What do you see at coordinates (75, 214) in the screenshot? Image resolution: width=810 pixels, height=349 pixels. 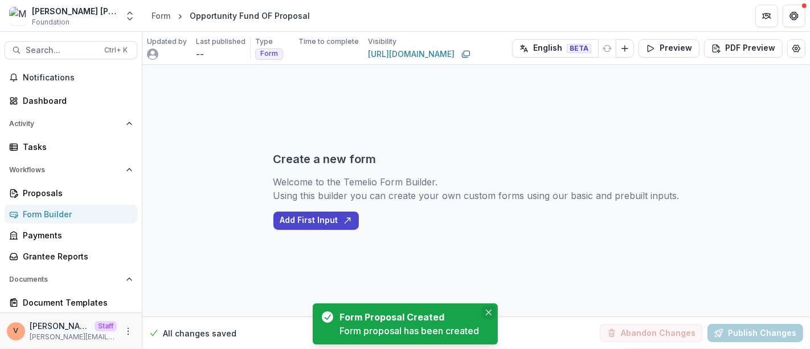 I see `div: Form Builder` at bounding box center [75, 214].